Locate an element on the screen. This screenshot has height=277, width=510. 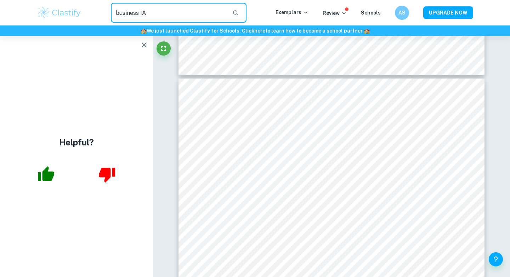
a: Clastify logo is located at coordinates (59, 13).